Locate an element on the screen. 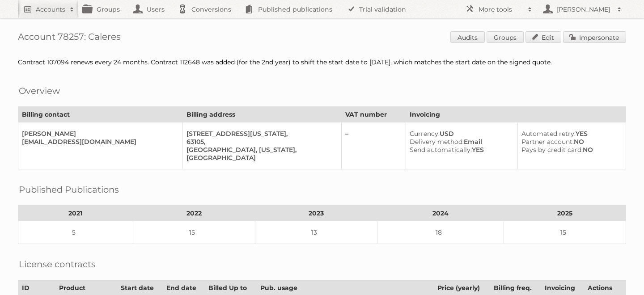 Image resolution: width=644 pixels, height=295 pixels. div: USD is located at coordinates (460, 134).